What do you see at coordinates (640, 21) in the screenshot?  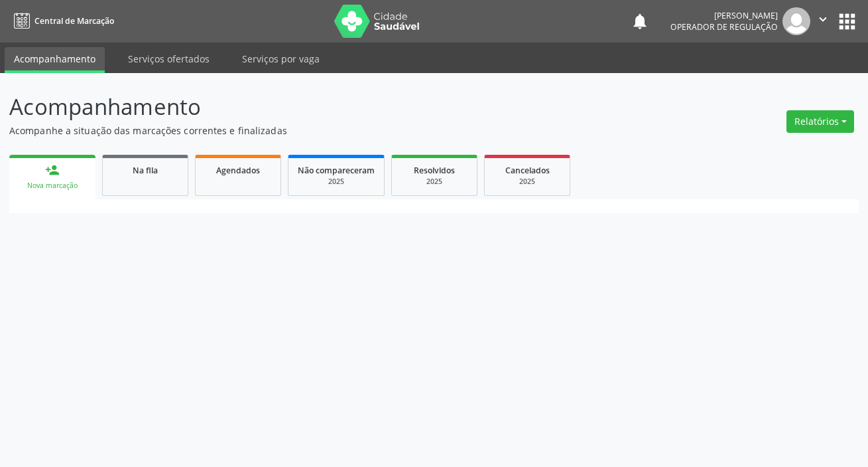 I see `button: notifications` at bounding box center [640, 21].